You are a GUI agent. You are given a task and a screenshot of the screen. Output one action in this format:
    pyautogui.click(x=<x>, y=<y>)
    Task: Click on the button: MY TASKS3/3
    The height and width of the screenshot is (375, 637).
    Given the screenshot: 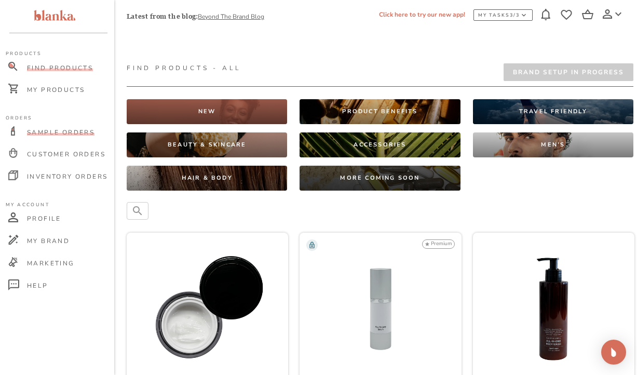 What is the action you would take?
    pyautogui.click(x=503, y=15)
    